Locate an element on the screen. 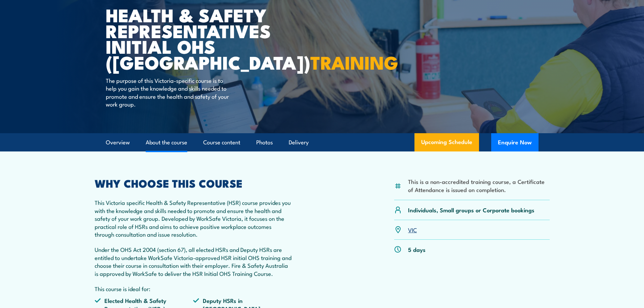 The width and height of the screenshot is (644, 308). li: This is a non-accredited training course, a Certificate of Attendance is issued on completion. is located at coordinates (479, 185).